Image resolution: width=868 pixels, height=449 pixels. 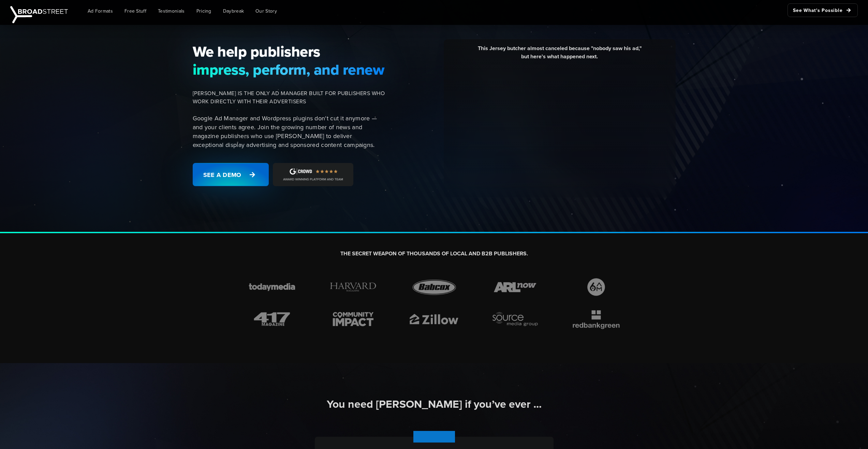 I want to click on img: Broadstreet | The Ad Manager for Small Publishers, so click(x=39, y=14).